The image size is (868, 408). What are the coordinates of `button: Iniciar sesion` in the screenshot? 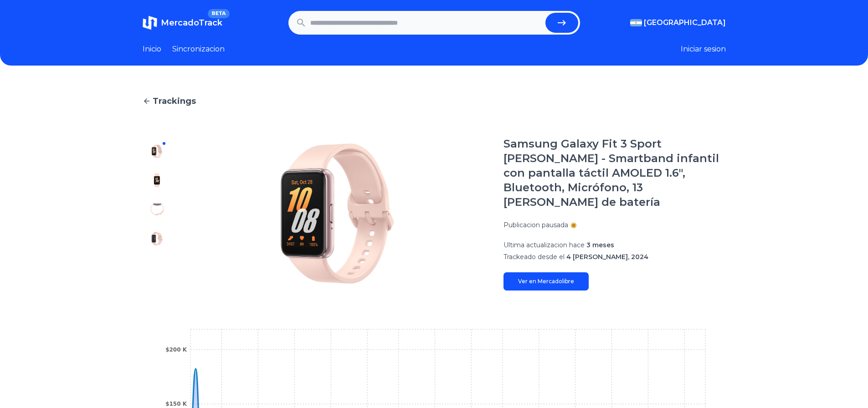 It's located at (703, 49).